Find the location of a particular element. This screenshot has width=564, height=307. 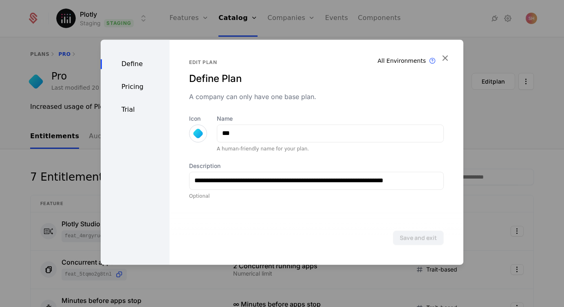

div: A company can only have one base plan. is located at coordinates (316, 97).